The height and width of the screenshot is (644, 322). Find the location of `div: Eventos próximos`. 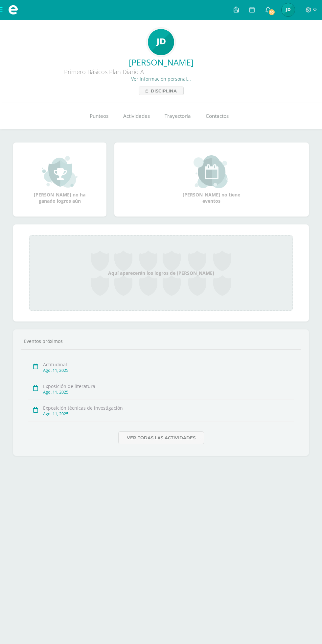

div: Eventos próximos is located at coordinates (161, 341).